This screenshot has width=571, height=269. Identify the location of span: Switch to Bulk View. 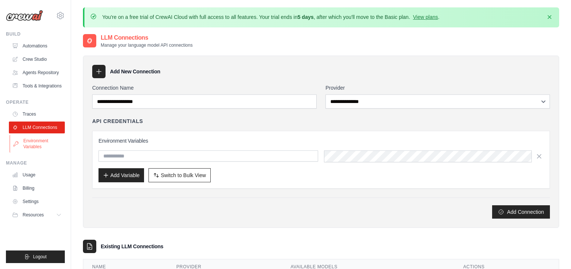
(183, 175).